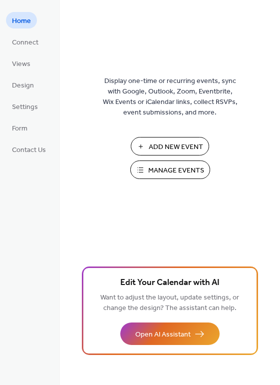 The height and width of the screenshot is (385, 280). Describe the element at coordinates (29, 150) in the screenshot. I see `span: Contact Us` at that location.